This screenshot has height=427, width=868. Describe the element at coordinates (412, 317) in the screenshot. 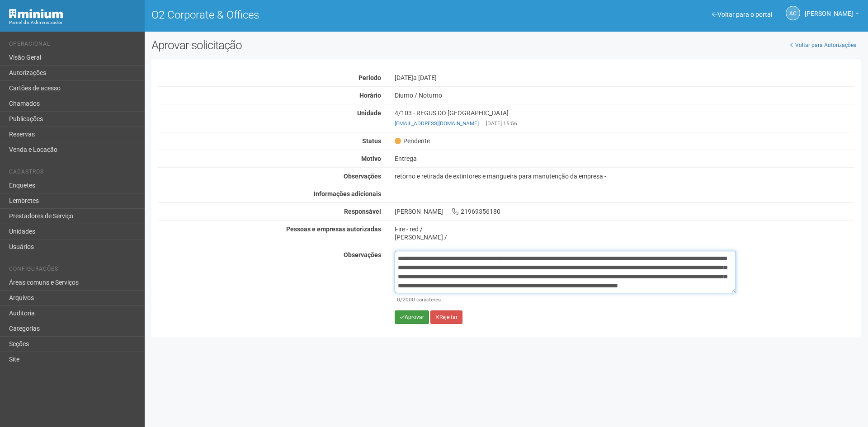

I see `button: Aprovar` at that location.